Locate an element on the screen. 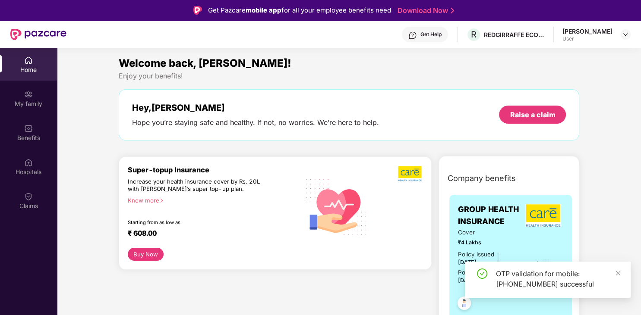 Image resolution: width=641 pixels, height=315 pixels. img: svg+xml;base64,PHN2ZyB4bWxucz0iaHR0cDovL3d3dy53My5vcmcvMjAwMC9zdmciIHdpZHRoPSI0OC45NDMiIGhlaWdodD... is located at coordinates (464, 305).